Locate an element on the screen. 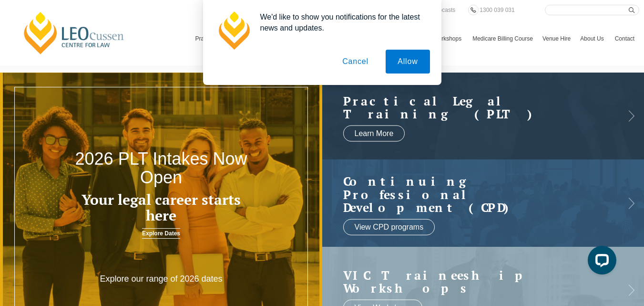 Image resolution: width=644 pixels, height=306 pixels. h3: Your legal career starts here is located at coordinates (161, 207).